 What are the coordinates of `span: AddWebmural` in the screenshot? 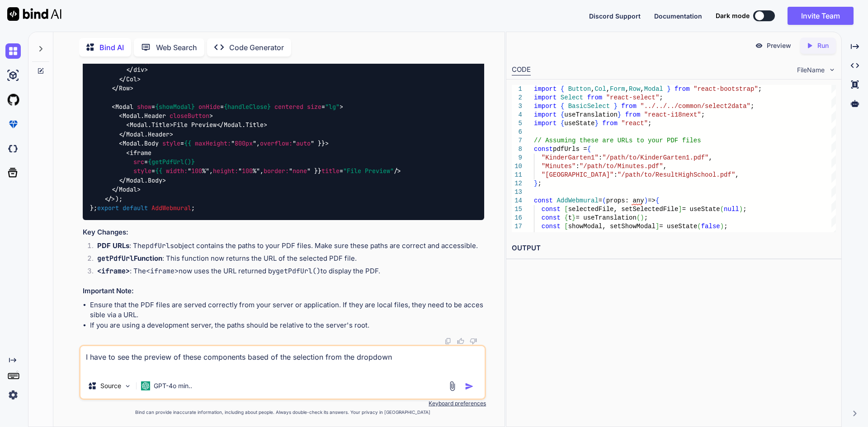 It's located at (577, 201).